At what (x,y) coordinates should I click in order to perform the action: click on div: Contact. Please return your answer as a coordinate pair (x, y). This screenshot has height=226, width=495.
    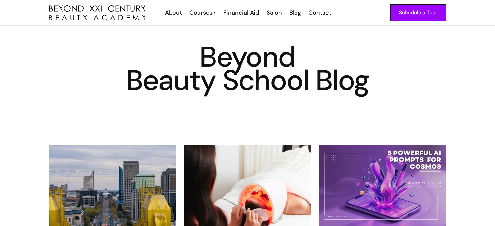
    Looking at the image, I should click on (320, 13).